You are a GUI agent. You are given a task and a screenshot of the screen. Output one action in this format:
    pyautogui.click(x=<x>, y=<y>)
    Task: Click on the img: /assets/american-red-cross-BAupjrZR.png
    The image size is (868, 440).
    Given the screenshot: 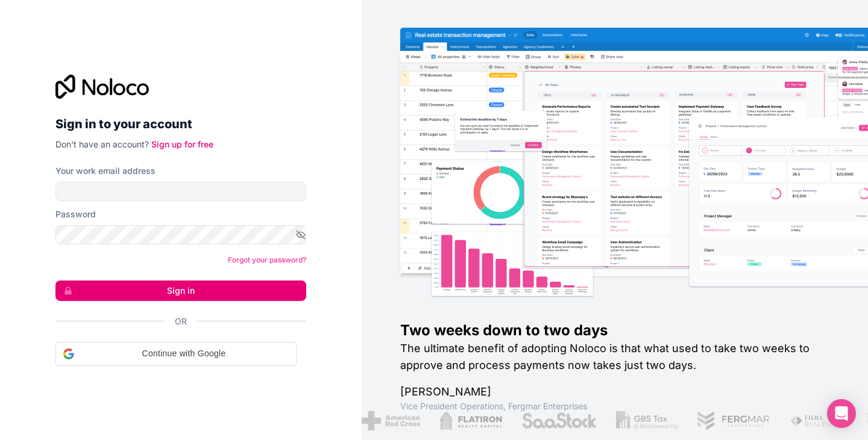 What is the action you would take?
    pyautogui.click(x=391, y=421)
    